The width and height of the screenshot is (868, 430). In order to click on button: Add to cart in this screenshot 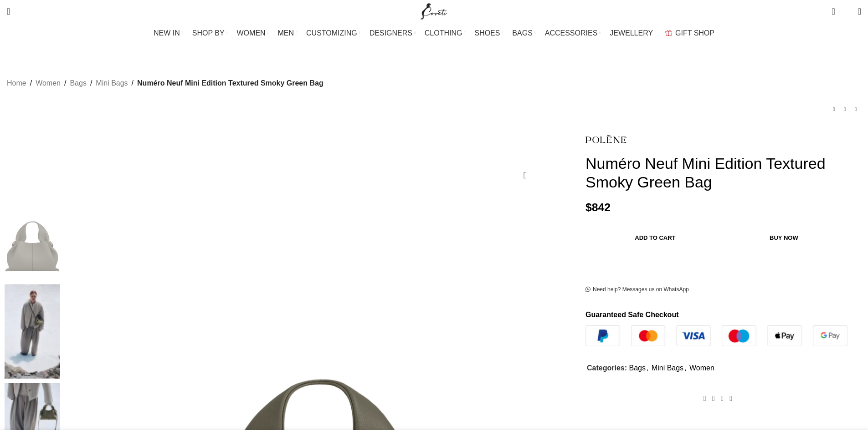, I will do `click(655, 238)`.